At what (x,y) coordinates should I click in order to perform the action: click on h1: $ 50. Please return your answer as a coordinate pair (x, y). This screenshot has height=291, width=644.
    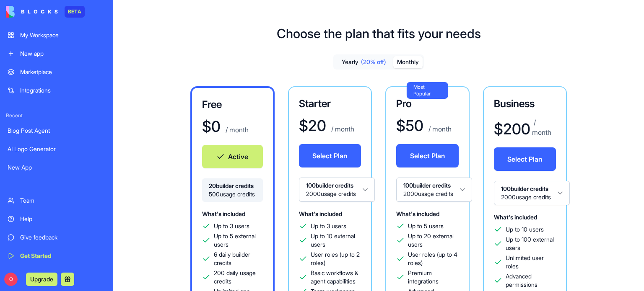
    Looking at the image, I should click on (410, 126).